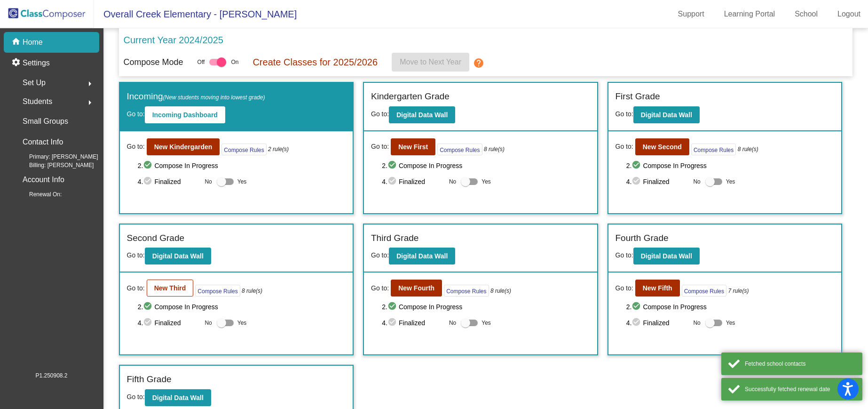  What do you see at coordinates (395, 238) in the screenshot?
I see `label: Third Grade` at bounding box center [395, 238].